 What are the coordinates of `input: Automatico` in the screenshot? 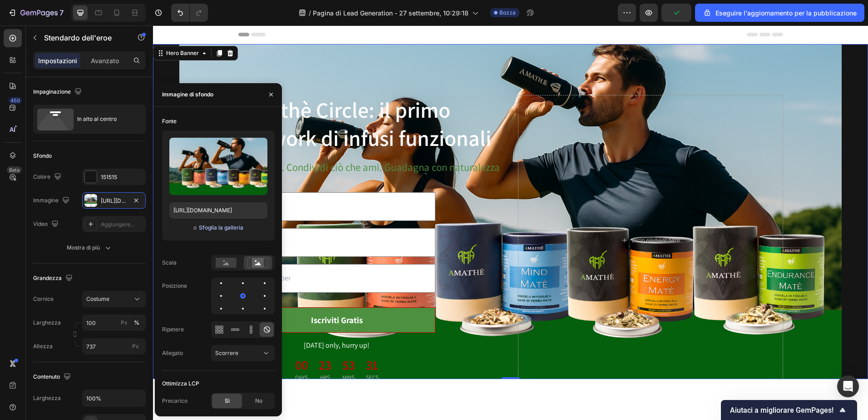 It's located at (114, 398).